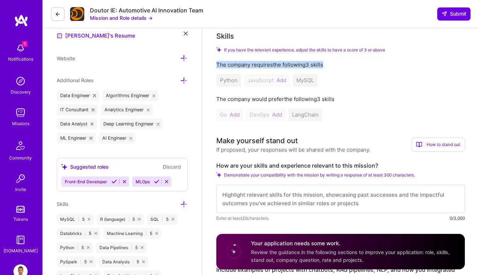 The height and width of the screenshot is (275, 479). What do you see at coordinates (21, 179) in the screenshot?
I see `img: Invite` at bounding box center [21, 179].